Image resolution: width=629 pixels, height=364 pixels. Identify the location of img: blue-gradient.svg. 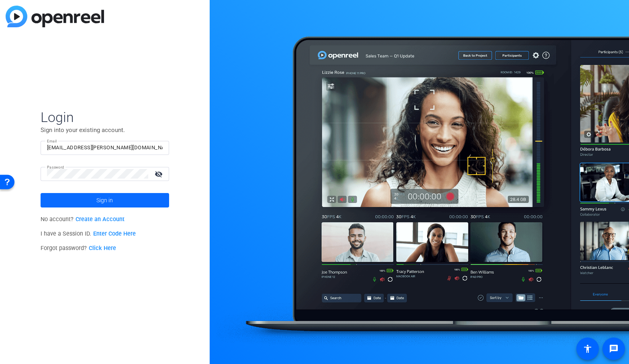
(55, 16).